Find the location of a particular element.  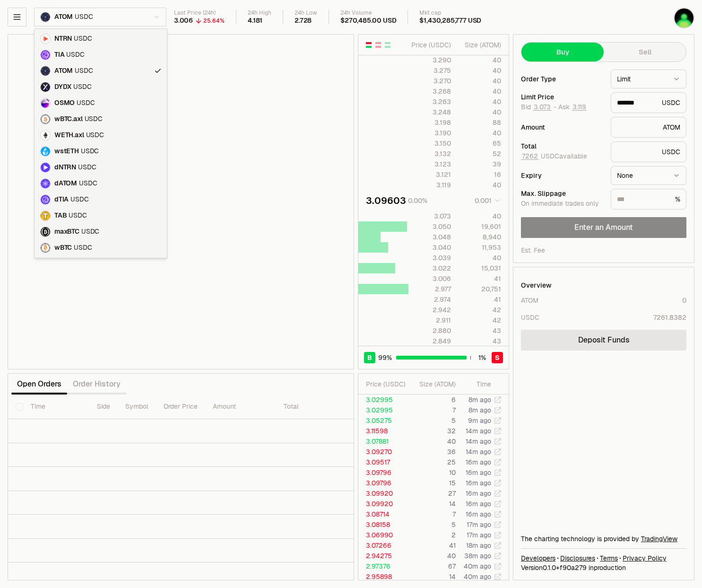

span: TIA is located at coordinates (59, 55).